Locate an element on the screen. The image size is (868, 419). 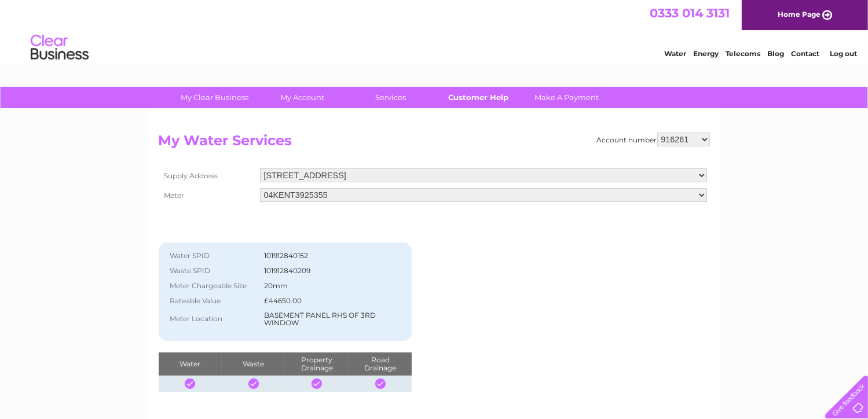
th: Supply Address is located at coordinates (208, 176).